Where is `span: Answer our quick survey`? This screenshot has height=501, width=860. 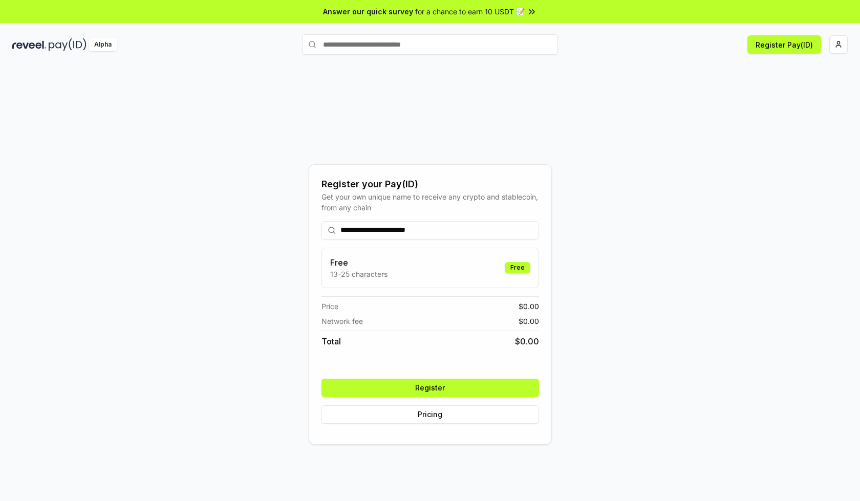 span: Answer our quick survey is located at coordinates (368, 11).